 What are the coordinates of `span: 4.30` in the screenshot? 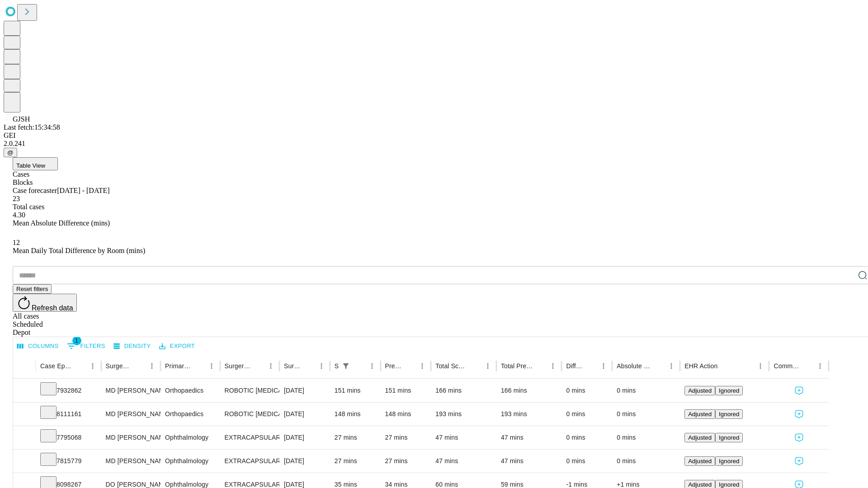 It's located at (19, 215).